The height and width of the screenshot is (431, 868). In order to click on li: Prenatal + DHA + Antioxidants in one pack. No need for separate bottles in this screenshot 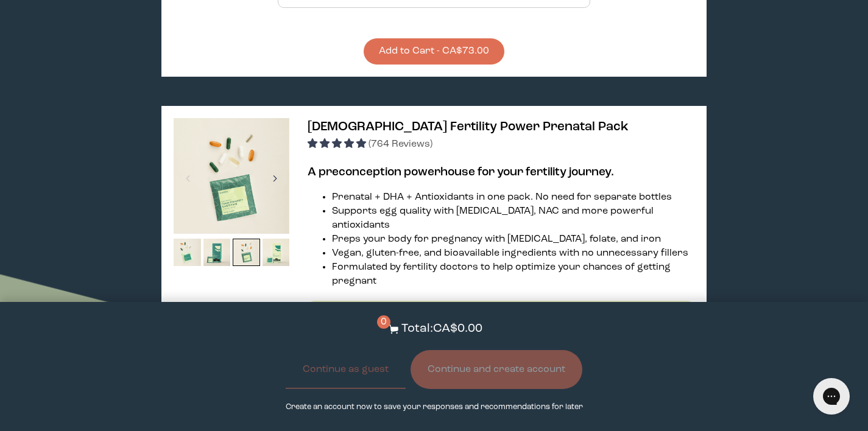, I will do `click(512, 197)`.